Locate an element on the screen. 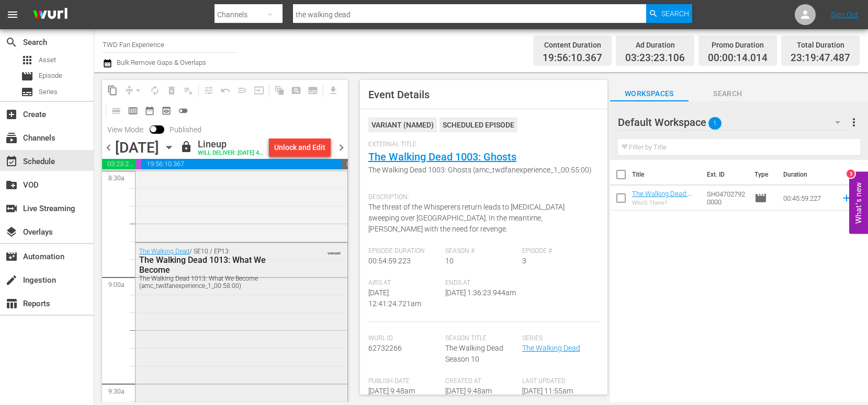  span: View Backup is located at coordinates (167, 111).